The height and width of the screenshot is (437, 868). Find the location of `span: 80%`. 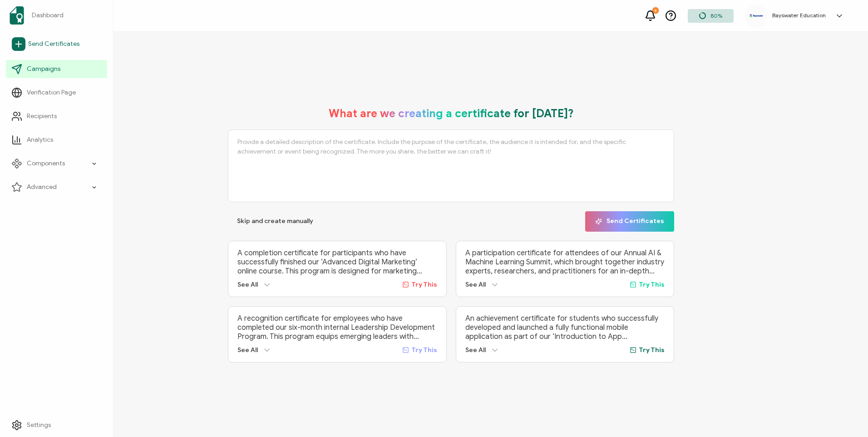

span: 80% is located at coordinates (716, 15).